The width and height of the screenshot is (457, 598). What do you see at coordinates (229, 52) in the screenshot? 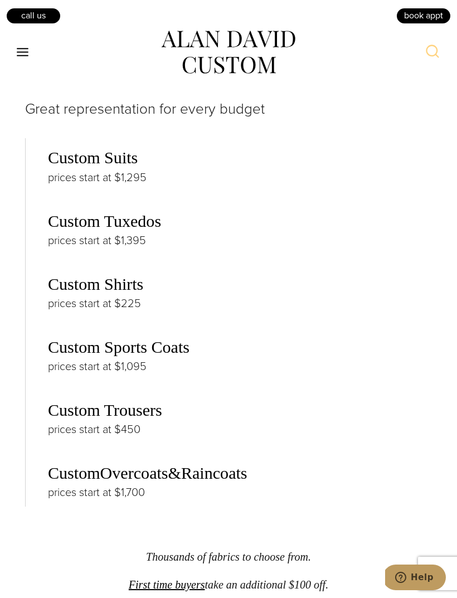
I see `img: alan david custom` at bounding box center [229, 52].